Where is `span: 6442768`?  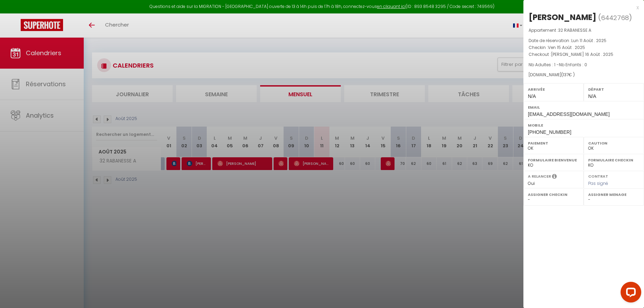
span: 6442768 is located at coordinates (615, 18).